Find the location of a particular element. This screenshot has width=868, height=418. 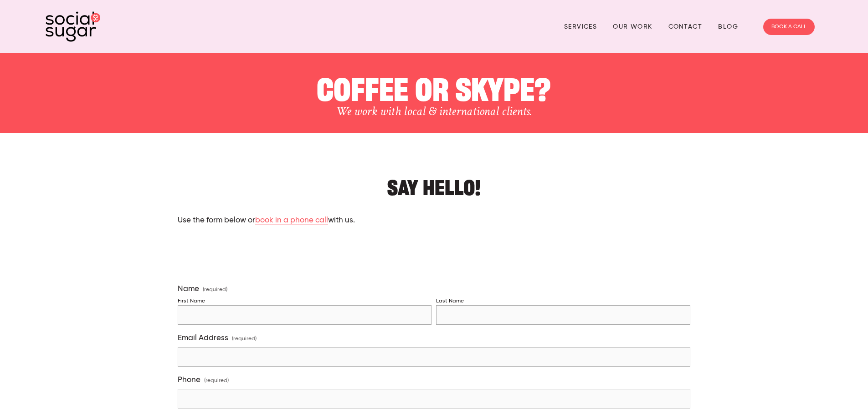

a: Services is located at coordinates (580, 26).